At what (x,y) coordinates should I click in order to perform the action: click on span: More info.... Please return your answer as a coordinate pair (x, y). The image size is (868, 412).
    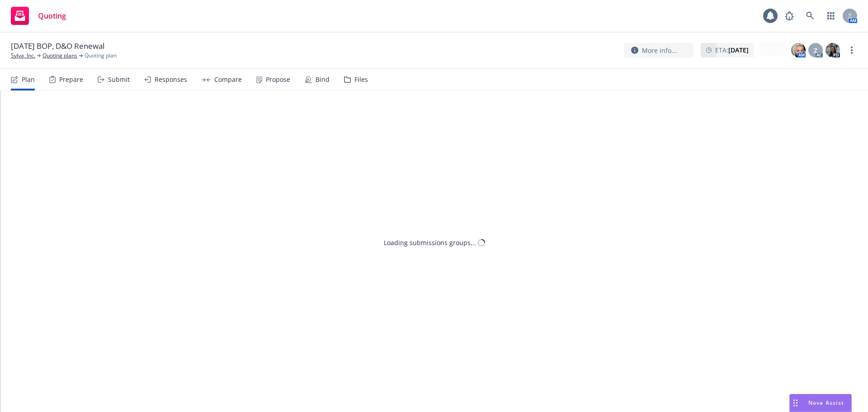
    Looking at the image, I should click on (659, 51).